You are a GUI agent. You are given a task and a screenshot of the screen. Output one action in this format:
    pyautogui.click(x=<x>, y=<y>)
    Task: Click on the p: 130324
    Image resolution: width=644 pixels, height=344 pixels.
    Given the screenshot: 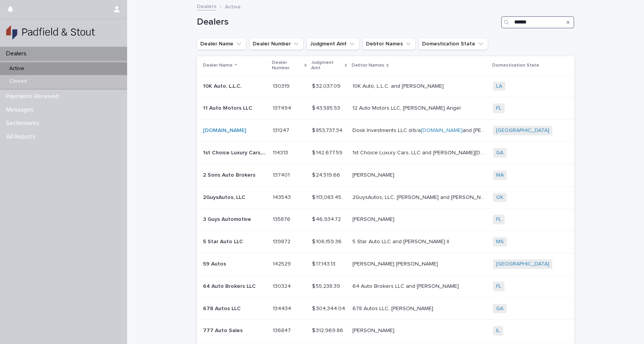 What is the action you would take?
    pyautogui.click(x=282, y=286)
    